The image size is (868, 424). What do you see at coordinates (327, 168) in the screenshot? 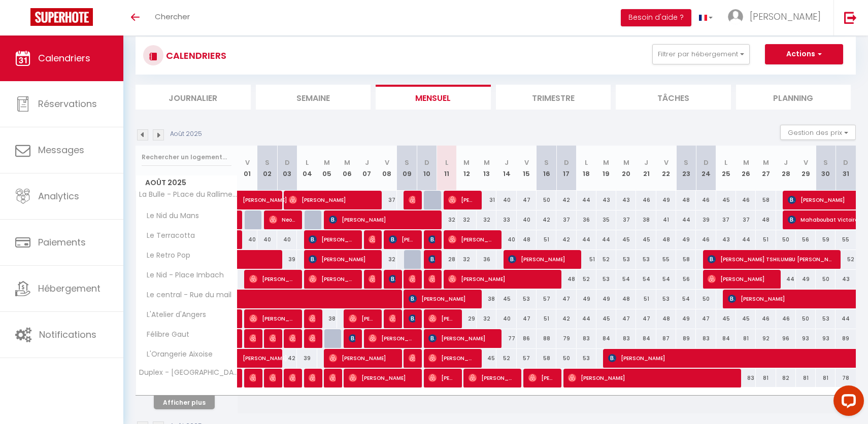
I see `th: 05` at bounding box center [327, 168].